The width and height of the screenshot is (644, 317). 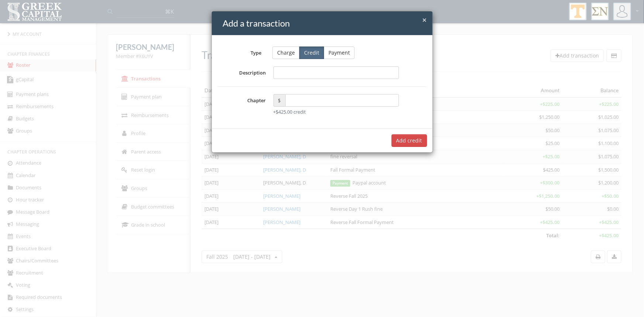 What do you see at coordinates (243, 72) in the screenshot?
I see `label: Description` at bounding box center [243, 72].